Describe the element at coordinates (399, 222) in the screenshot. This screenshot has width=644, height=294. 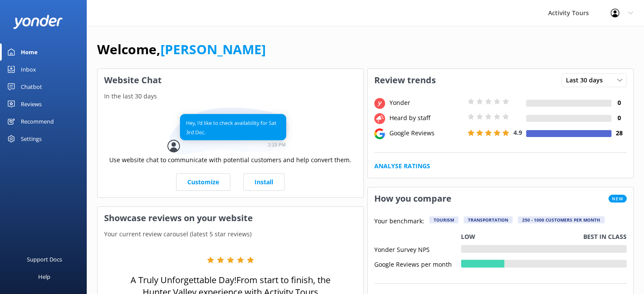
I see `p: Your benchmark:` at that location.